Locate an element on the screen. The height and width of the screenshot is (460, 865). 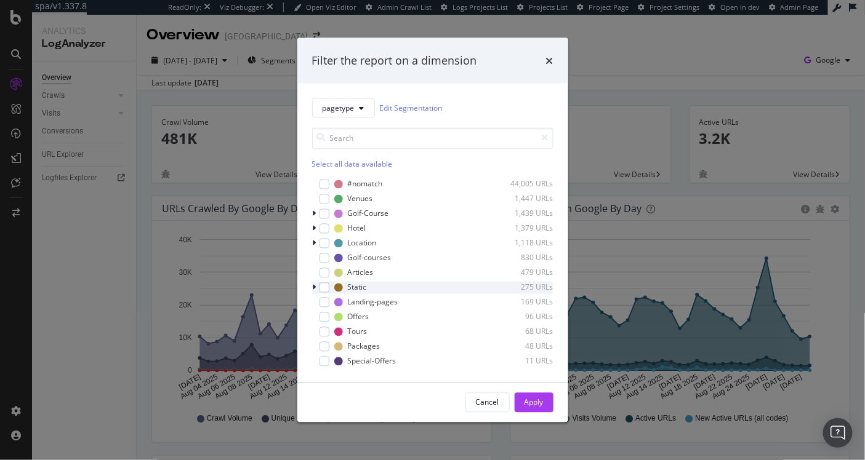
div: Cancel is located at coordinates (488, 403).